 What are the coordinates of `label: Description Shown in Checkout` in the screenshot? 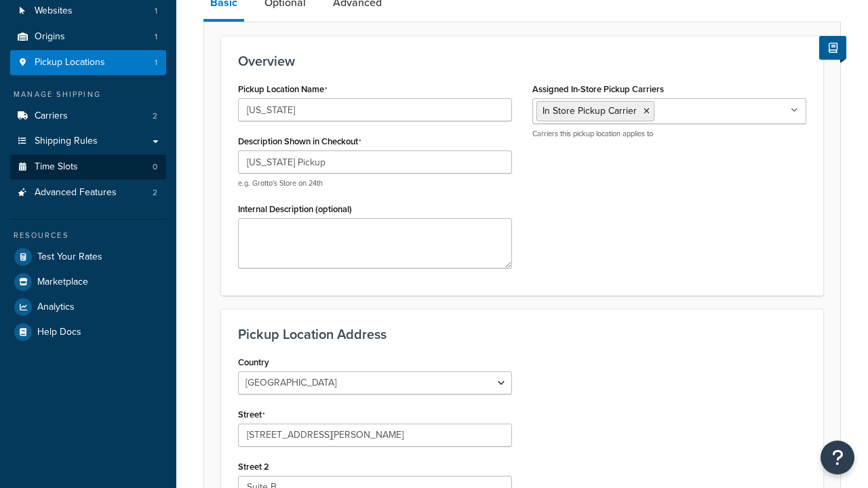 It's located at (300, 142).